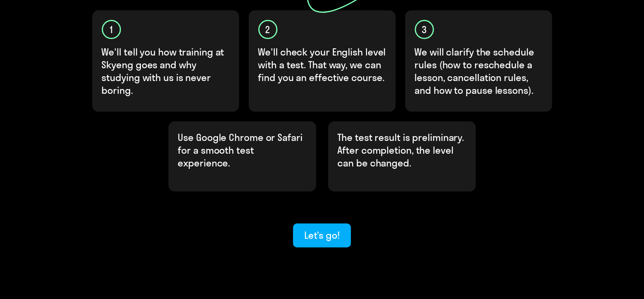 Image resolution: width=644 pixels, height=299 pixels. Describe the element at coordinates (322, 235) in the screenshot. I see `div: Let’s go!` at that location.